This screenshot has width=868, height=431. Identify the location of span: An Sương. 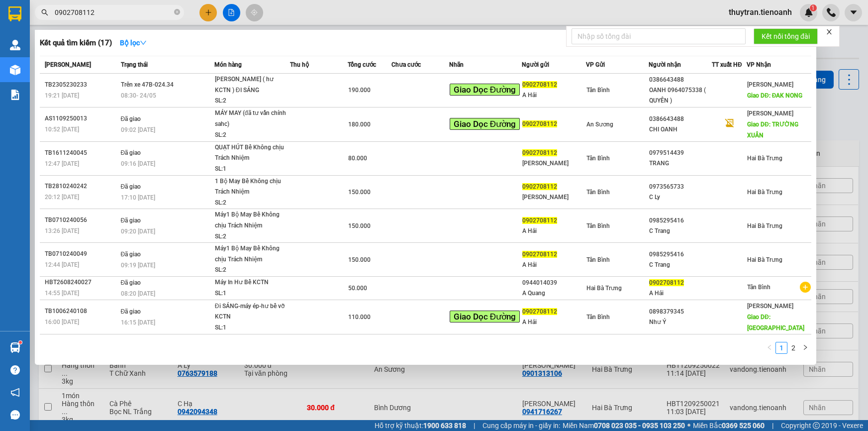
(600, 124).